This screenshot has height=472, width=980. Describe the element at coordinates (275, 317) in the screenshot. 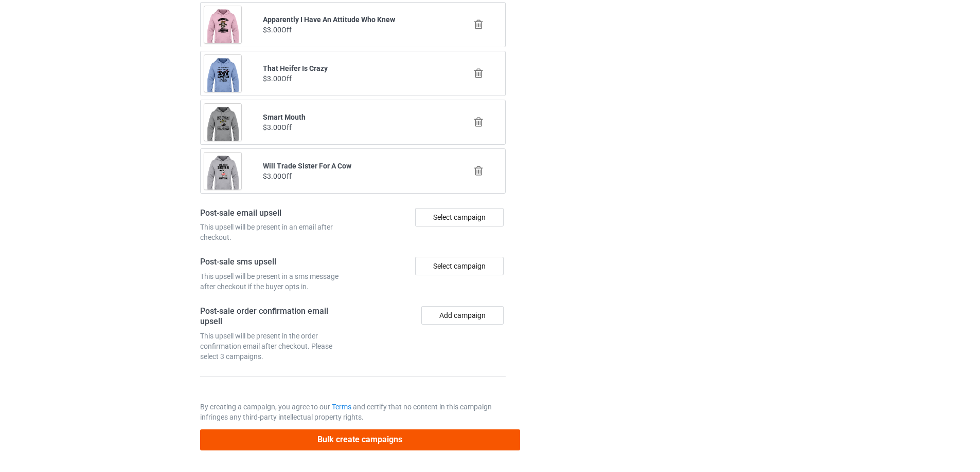

I see `h4: Post-sale order confirmation email upsell` at that location.